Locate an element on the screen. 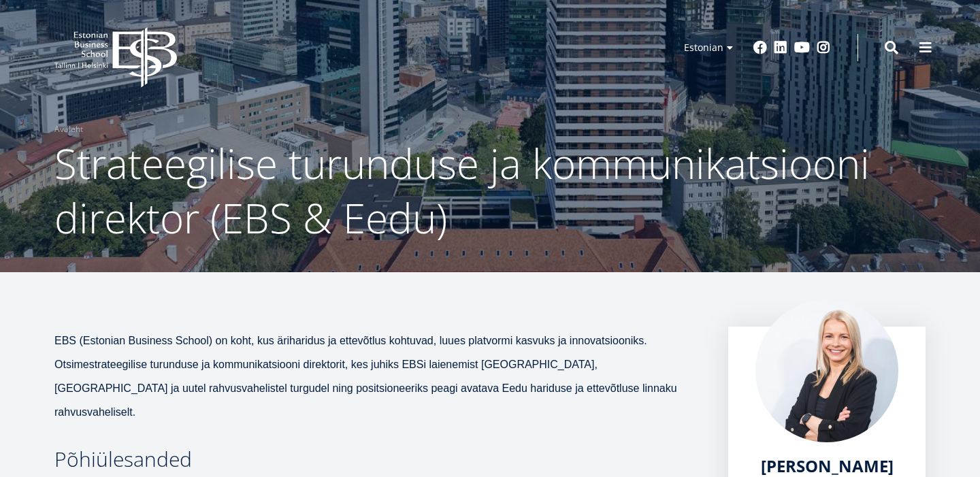 The height and width of the screenshot is (477, 980). b: strateegilise turunduse ja kommunikatsiooni direktorit is located at coordinates (217, 364).